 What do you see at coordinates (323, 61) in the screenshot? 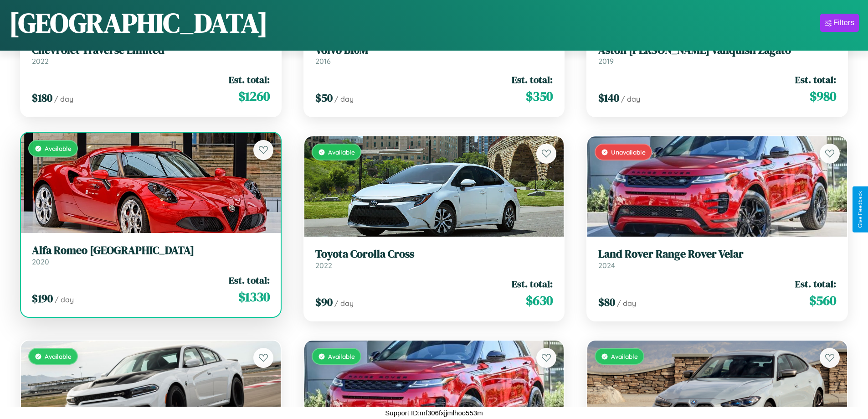
I see `span: 2016` at bounding box center [323, 61].